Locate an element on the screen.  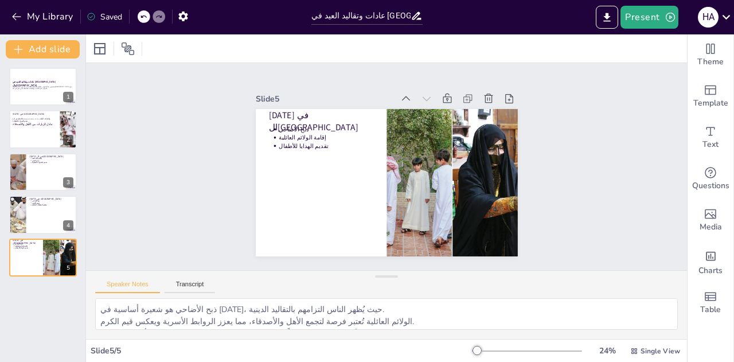
p: زيارة القبور is located at coordinates (53, 161).